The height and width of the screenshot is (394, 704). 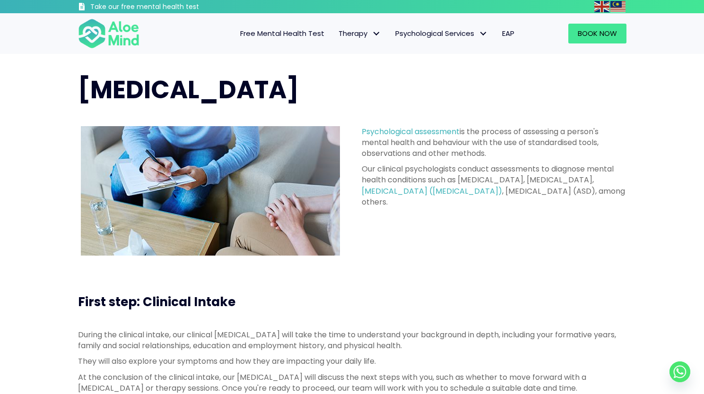 What do you see at coordinates (597, 33) in the screenshot?
I see `span: Book Now` at bounding box center [597, 33].